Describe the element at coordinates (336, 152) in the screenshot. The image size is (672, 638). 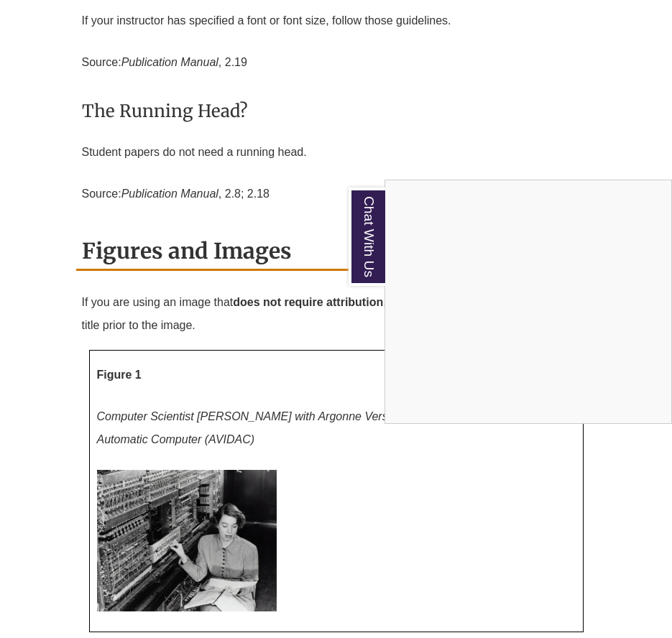
I see `p: Student papers do not need a running head.` at that location.